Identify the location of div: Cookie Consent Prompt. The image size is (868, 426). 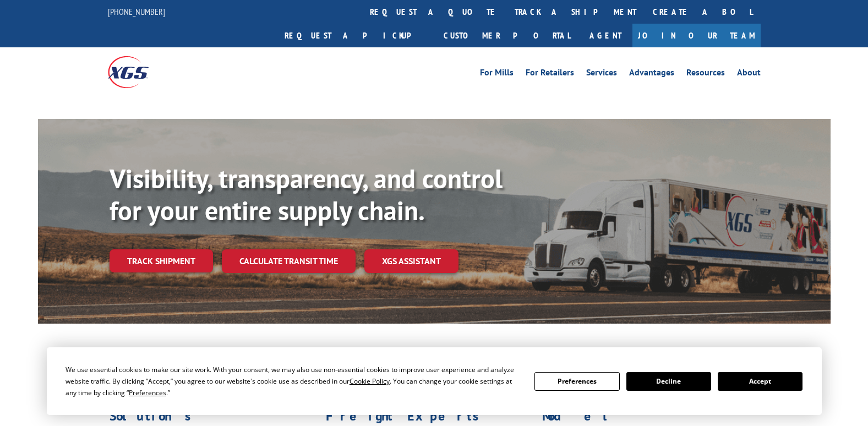
(434, 381).